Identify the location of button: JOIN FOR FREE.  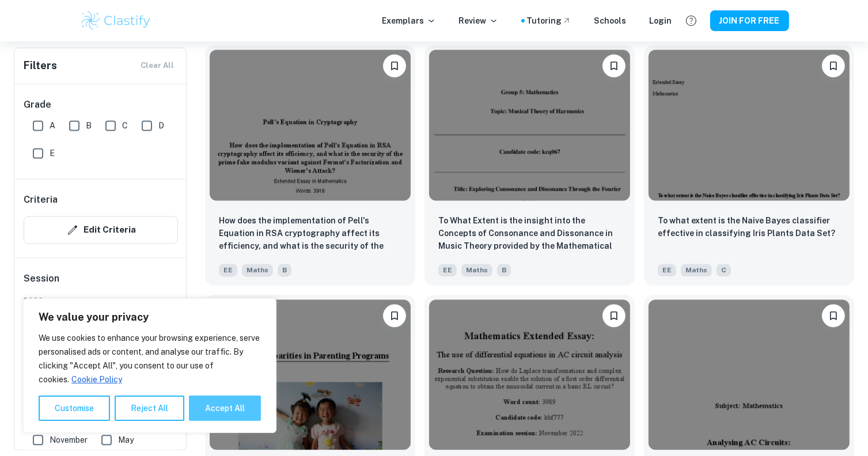
(749, 21).